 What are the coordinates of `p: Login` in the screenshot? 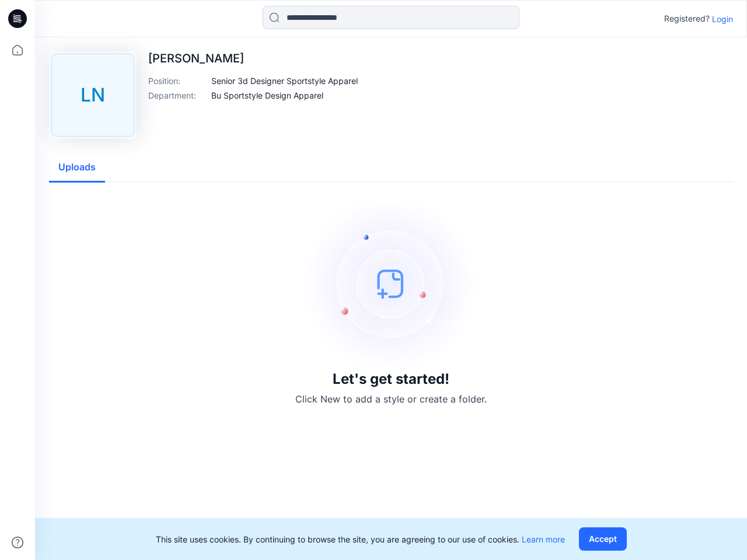 It's located at (722, 19).